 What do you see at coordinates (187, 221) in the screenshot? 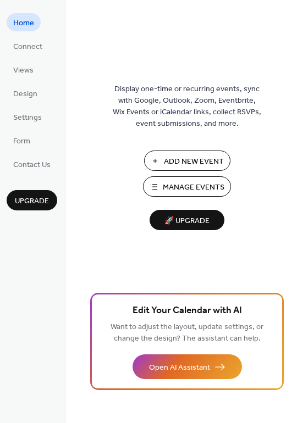
I see `span: 🚀 Upgrade` at bounding box center [187, 221].